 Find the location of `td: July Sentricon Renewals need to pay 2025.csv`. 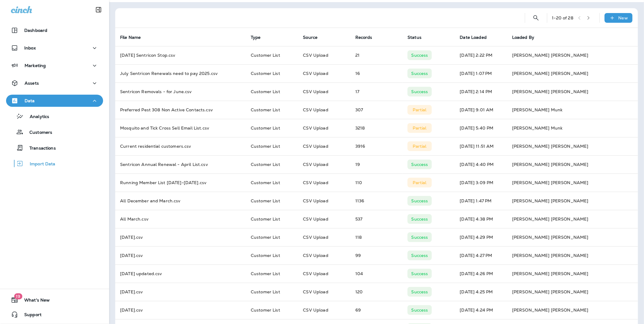

td: July Sentricon Renewals need to pay 2025.csv is located at coordinates (180, 73).